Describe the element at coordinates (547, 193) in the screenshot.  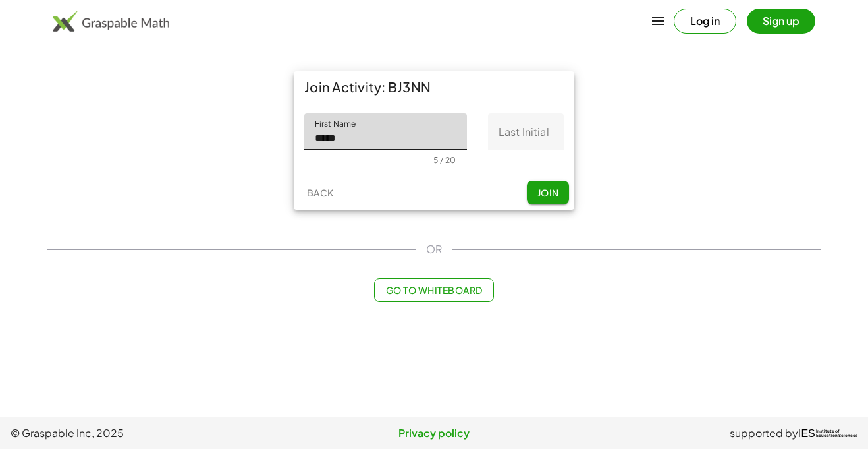
I see `span: Join` at that location.